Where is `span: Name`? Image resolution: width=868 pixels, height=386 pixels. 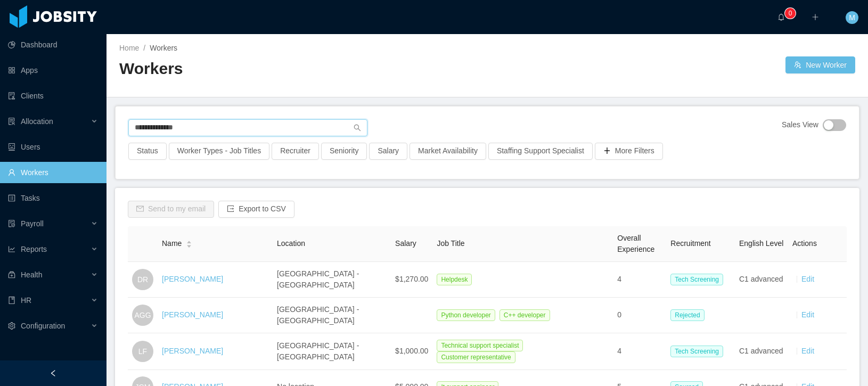
span: Name is located at coordinates (171, 243).